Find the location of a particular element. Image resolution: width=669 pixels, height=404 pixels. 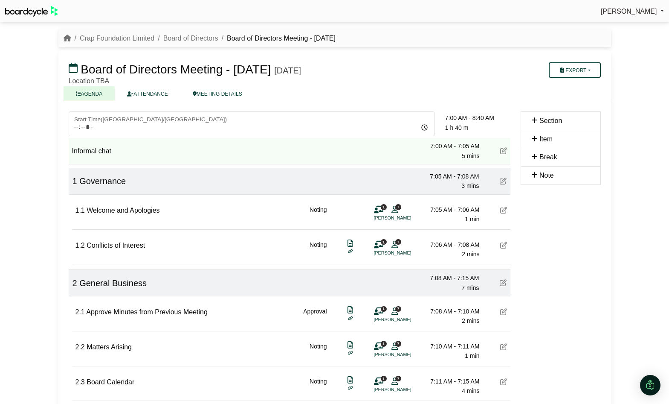

div: Approval is located at coordinates (315, 316).